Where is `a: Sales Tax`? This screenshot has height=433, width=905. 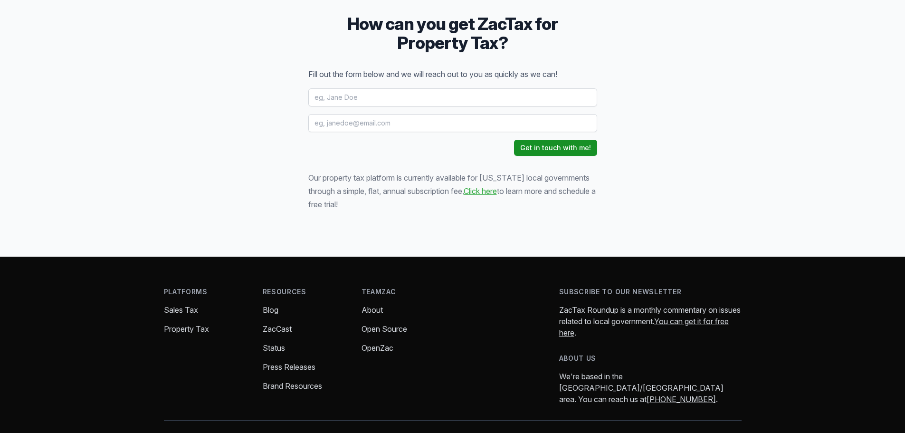
a: Sales Tax is located at coordinates (181, 310).